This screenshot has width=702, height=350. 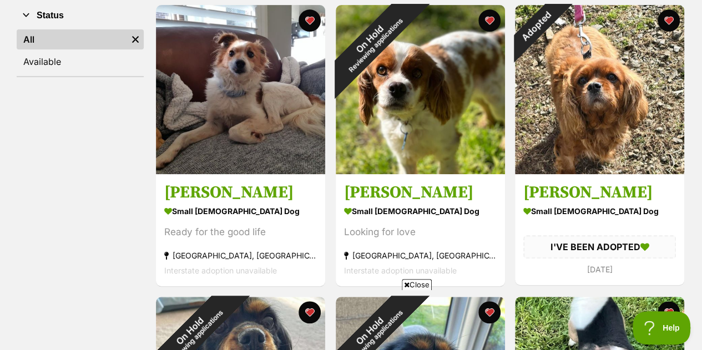 What do you see at coordinates (240, 232) in the screenshot?
I see `div: Ready for the good life` at bounding box center [240, 232].